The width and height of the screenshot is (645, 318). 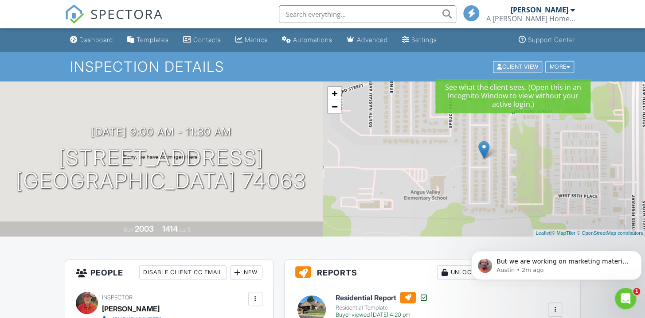 I want to click on div: Residential Template, so click(x=382, y=308).